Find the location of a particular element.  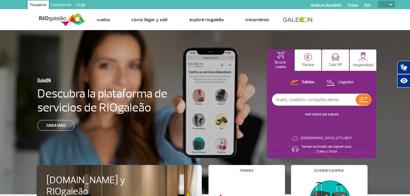

p: Parque is located at coordinates (308, 65).